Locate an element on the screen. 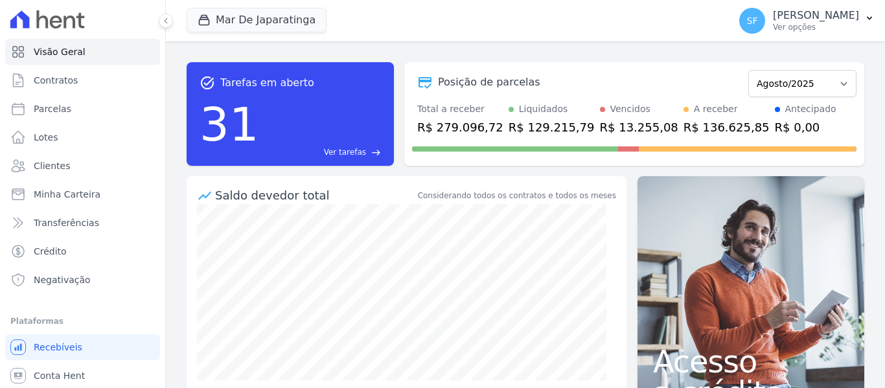 This screenshot has height=388, width=885. a: Visão Geral is located at coordinates (82, 52).